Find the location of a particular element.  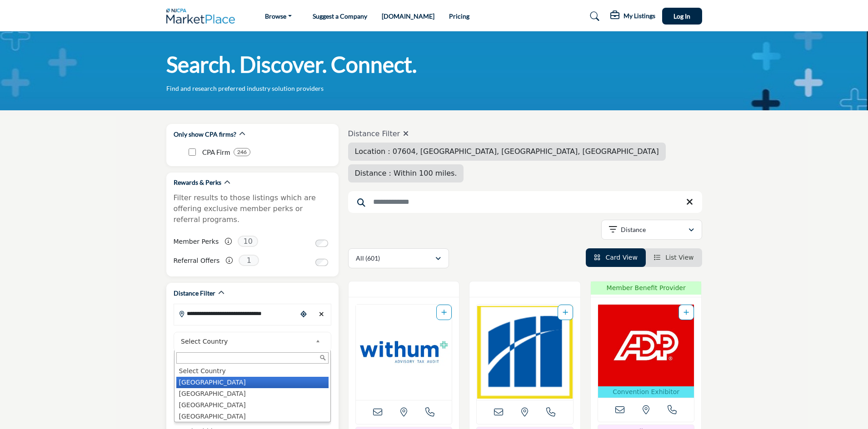

a: View List is located at coordinates (674, 257).